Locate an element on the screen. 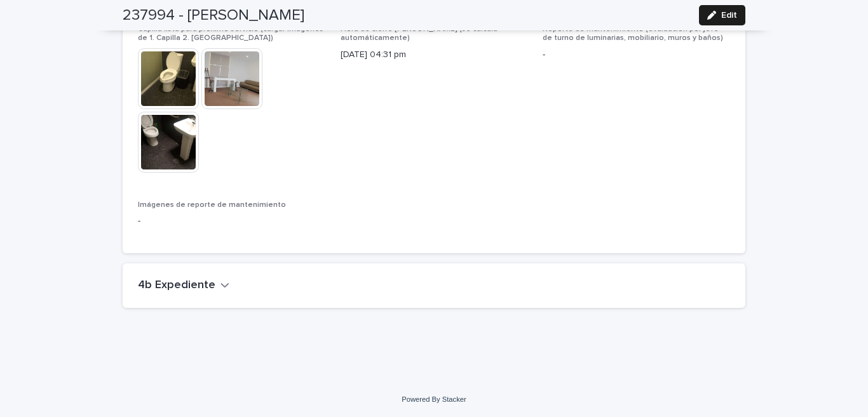 This screenshot has width=868, height=417. span: Reporte de mantenimiento (evaluación por jefe de turno de luminarias, mobiliario, muros y baños) is located at coordinates (633, 34).